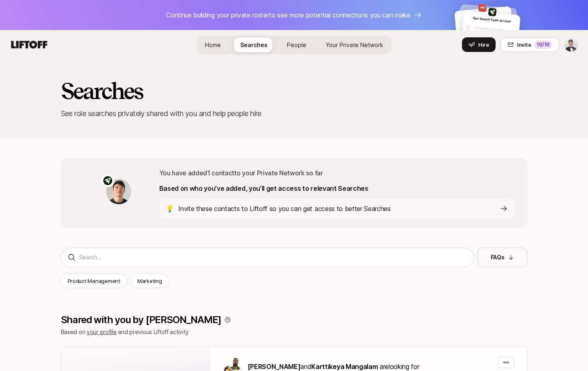 This screenshot has width=588, height=371. Describe the element at coordinates (94, 281) in the screenshot. I see `div: Product Management` at that location.